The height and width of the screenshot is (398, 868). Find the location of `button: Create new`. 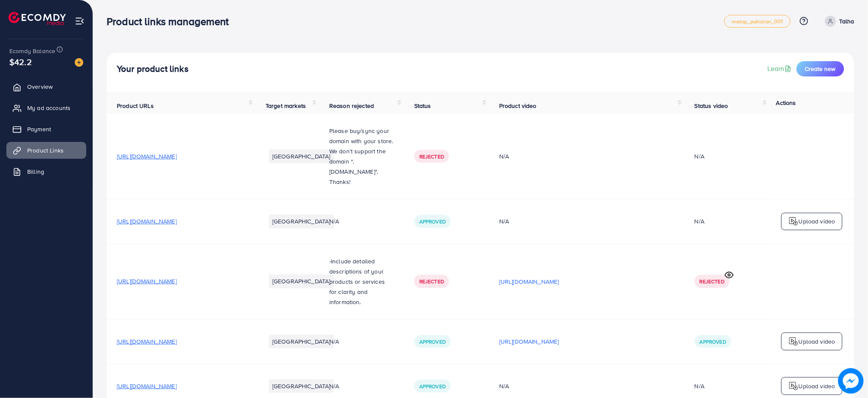

button: Create new is located at coordinates (821, 69).